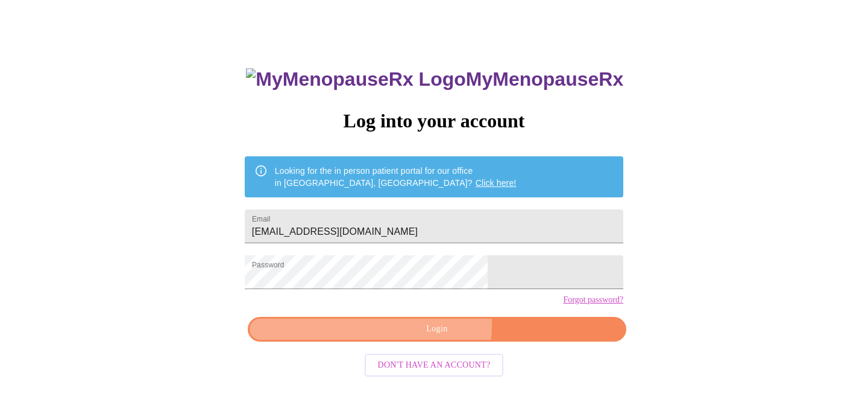 This screenshot has height=402, width=868. What do you see at coordinates (435, 79) in the screenshot?
I see `h3: MyMenopauseRx` at bounding box center [435, 79].